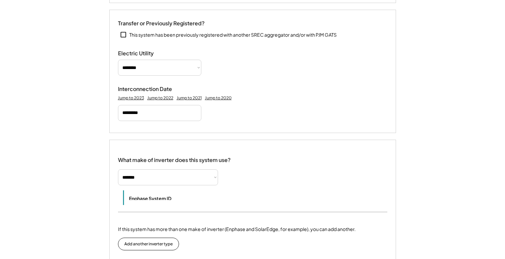 The height and width of the screenshot is (259, 505). I want to click on div: Jump to 2022, so click(160, 98).